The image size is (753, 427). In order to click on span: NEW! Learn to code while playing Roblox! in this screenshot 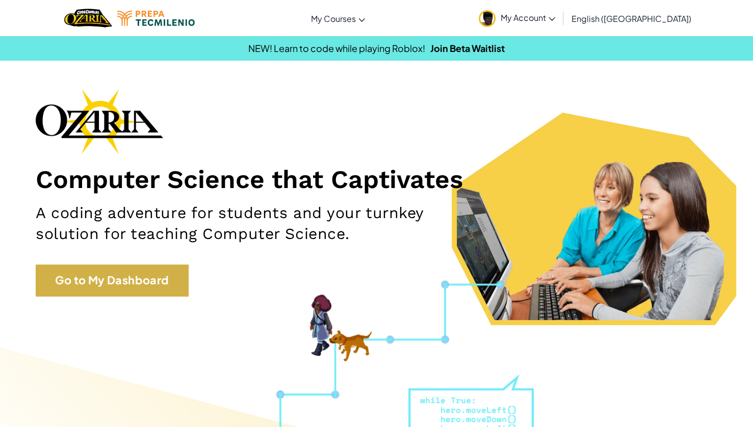, I will do `click(336, 48)`.